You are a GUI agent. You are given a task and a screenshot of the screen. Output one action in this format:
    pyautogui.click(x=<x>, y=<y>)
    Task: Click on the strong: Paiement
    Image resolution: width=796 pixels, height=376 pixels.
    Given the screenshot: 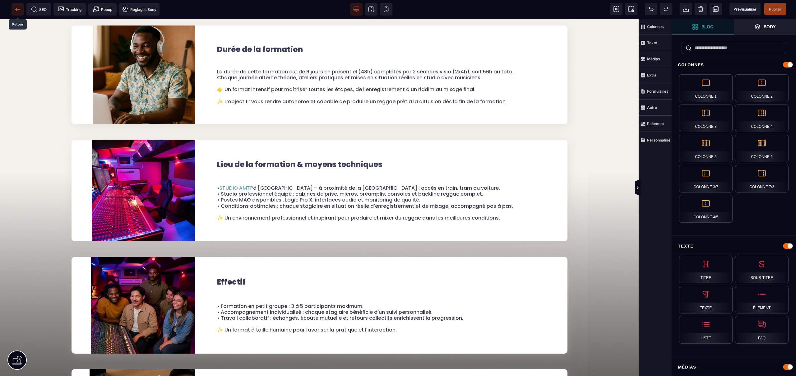 What is the action you would take?
    pyautogui.click(x=655, y=123)
    